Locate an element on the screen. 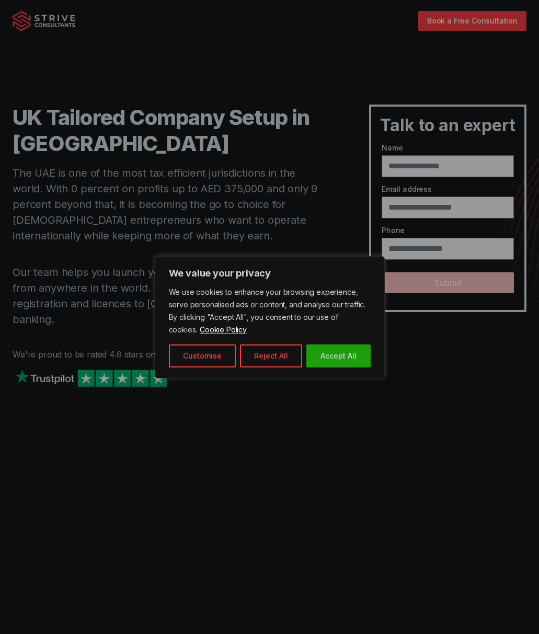  button: Reject All is located at coordinates (271, 356).